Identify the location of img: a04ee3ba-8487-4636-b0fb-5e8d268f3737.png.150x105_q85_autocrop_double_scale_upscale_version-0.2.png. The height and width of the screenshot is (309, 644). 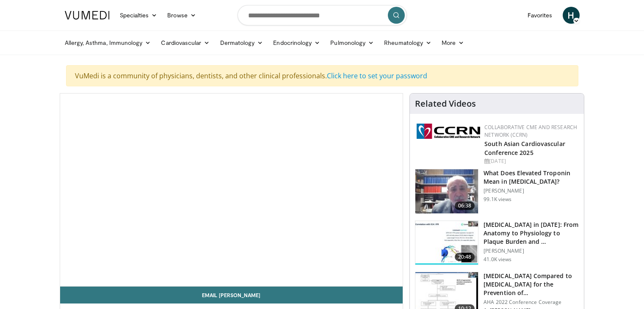
(448, 131).